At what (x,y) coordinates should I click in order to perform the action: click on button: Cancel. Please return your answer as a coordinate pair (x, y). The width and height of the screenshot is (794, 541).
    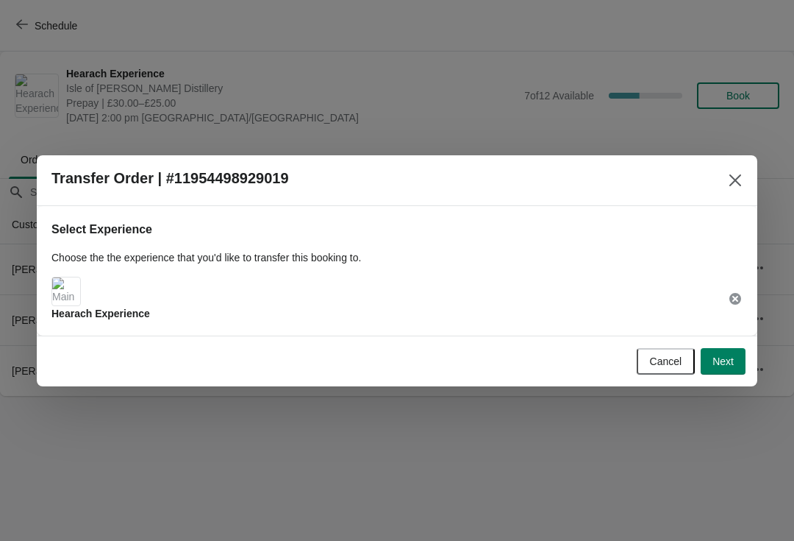
    Looking at the image, I should click on (666, 361).